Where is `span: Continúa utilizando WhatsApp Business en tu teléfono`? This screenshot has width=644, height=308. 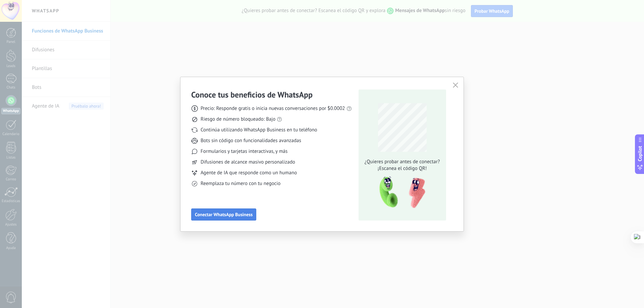 span: Continúa utilizando WhatsApp Business en tu teléfono is located at coordinates (259, 130).